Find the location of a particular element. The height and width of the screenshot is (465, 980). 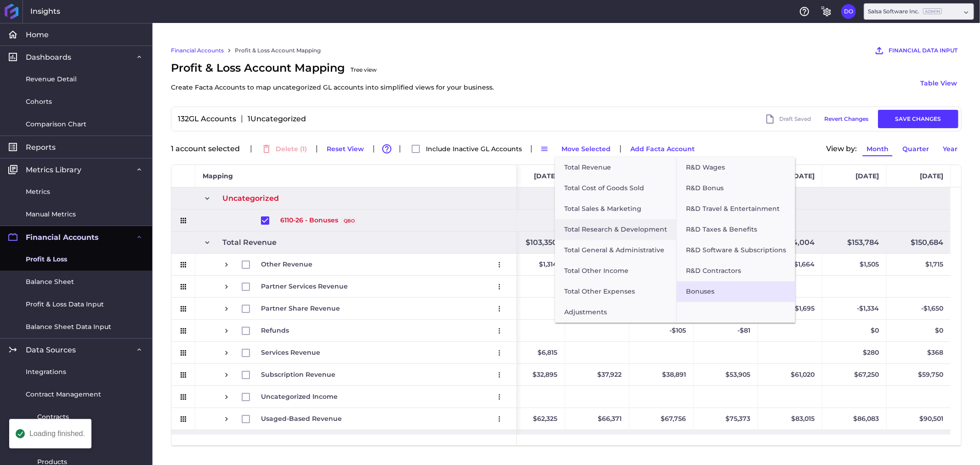

div: 1 Uncategorized is located at coordinates (277, 119).